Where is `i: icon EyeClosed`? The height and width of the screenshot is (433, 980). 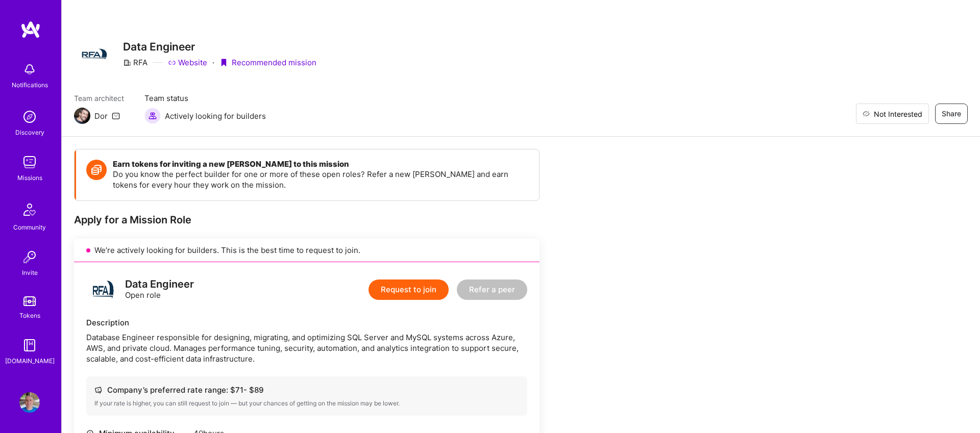 i: icon EyeClosed is located at coordinates (866, 114).